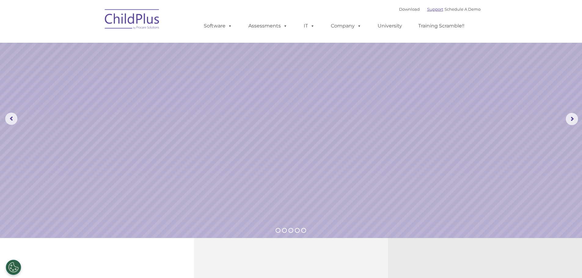  What do you see at coordinates (346, 26) in the screenshot?
I see `a: Company` at bounding box center [346, 26].